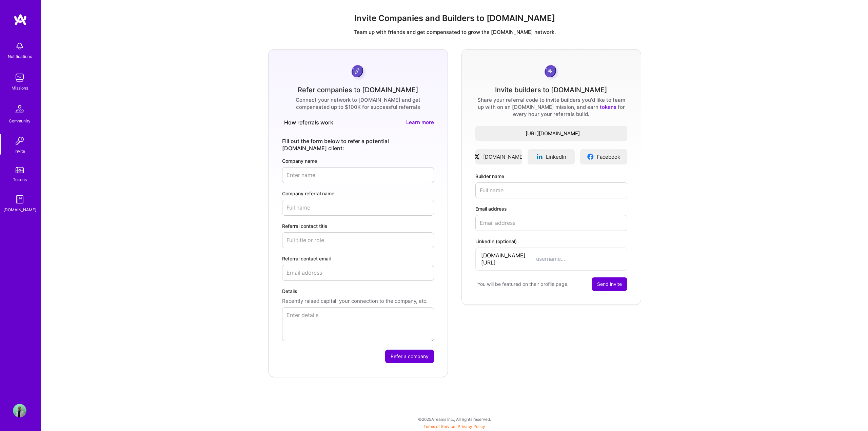  Describe the element at coordinates (19, 411) in the screenshot. I see `img: User Avatar` at that location.